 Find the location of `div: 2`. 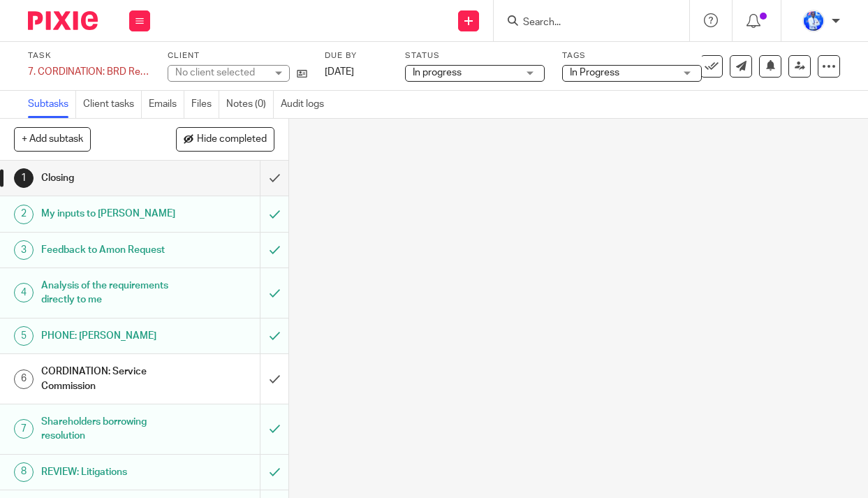

div: 2 is located at coordinates (24, 215).